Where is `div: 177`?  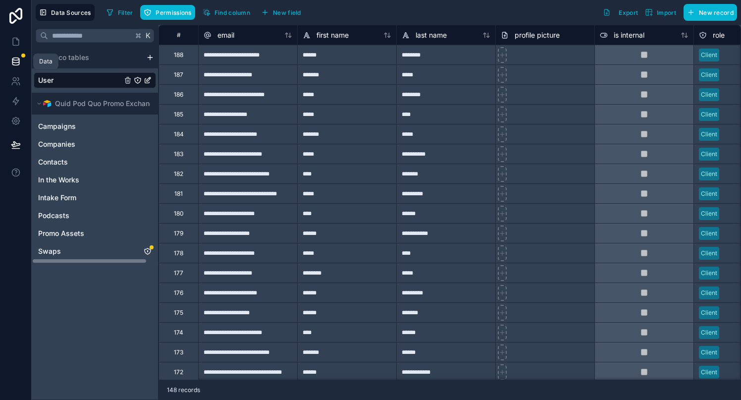 div: 177 is located at coordinates (178, 273).